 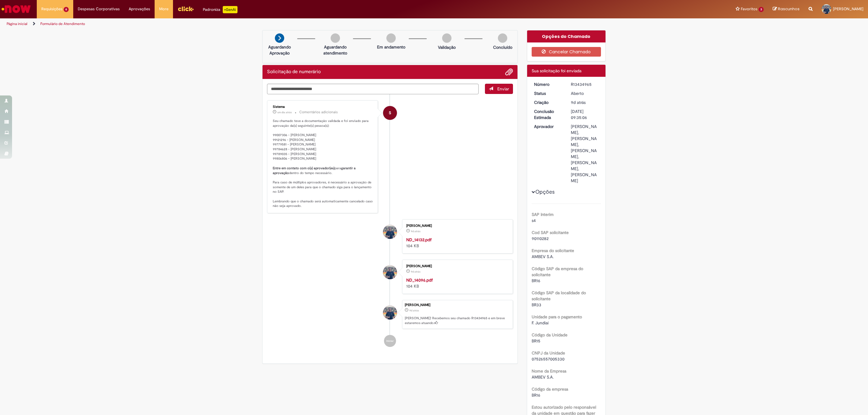 I want to click on span: Aprovações, so click(x=140, y=9).